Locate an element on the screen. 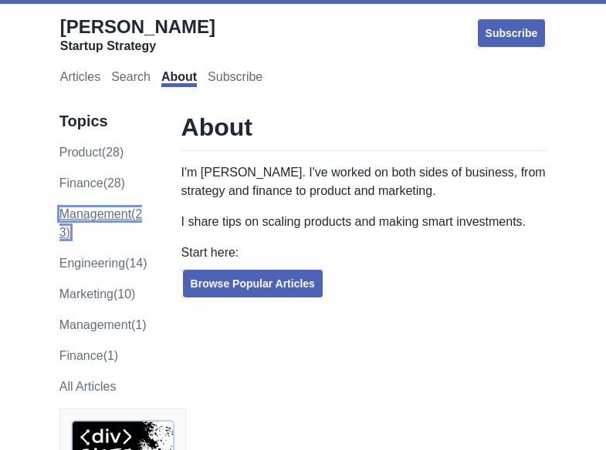 The height and width of the screenshot is (450, 606). p: I share tips on scaling products and making smart investments. is located at coordinates (364, 222).